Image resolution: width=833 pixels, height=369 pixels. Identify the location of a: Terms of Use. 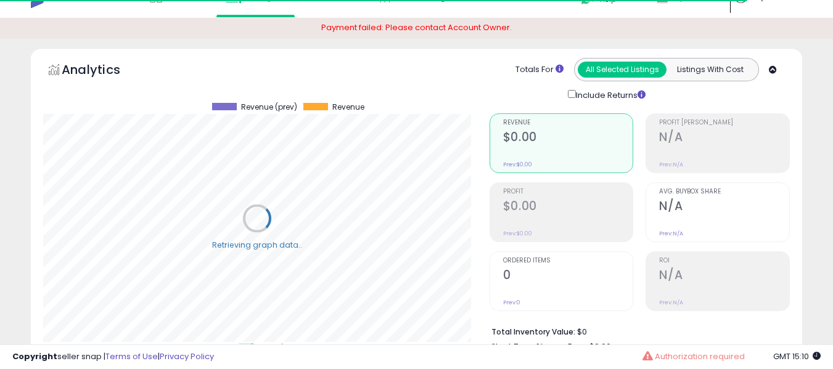
(131, 356).